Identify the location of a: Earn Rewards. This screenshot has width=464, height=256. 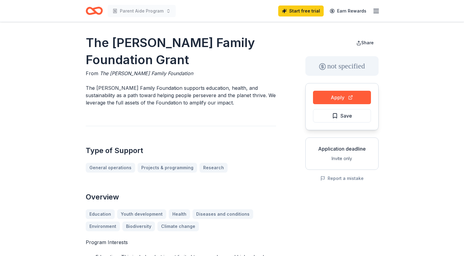
(348, 11).